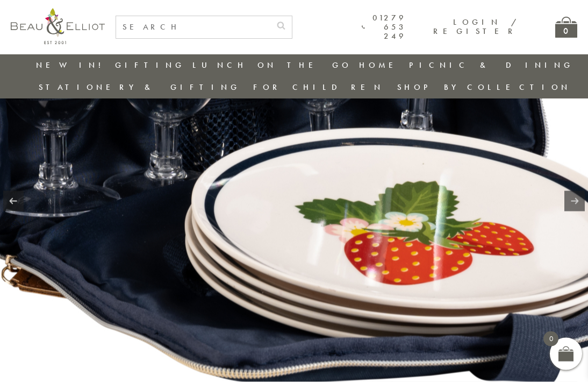 The width and height of the screenshot is (588, 382). I want to click on a: Previous, so click(13, 201).